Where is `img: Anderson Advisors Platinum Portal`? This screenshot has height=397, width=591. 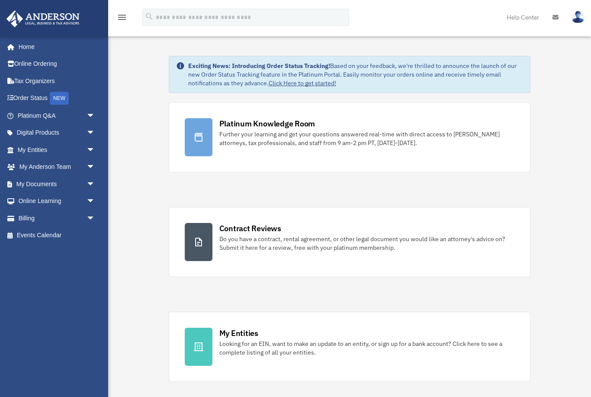
img: Anderson Advisors Platinum Portal is located at coordinates (43, 19).